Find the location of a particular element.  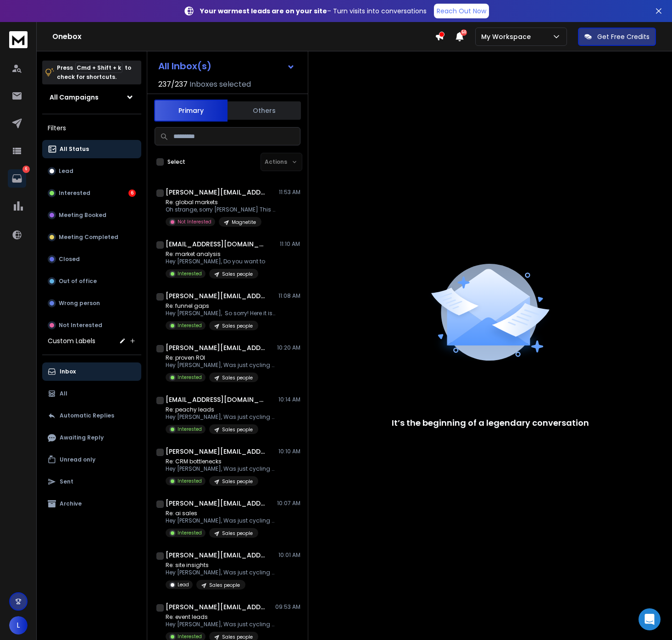

p: Meeting Completed is located at coordinates (88, 237).